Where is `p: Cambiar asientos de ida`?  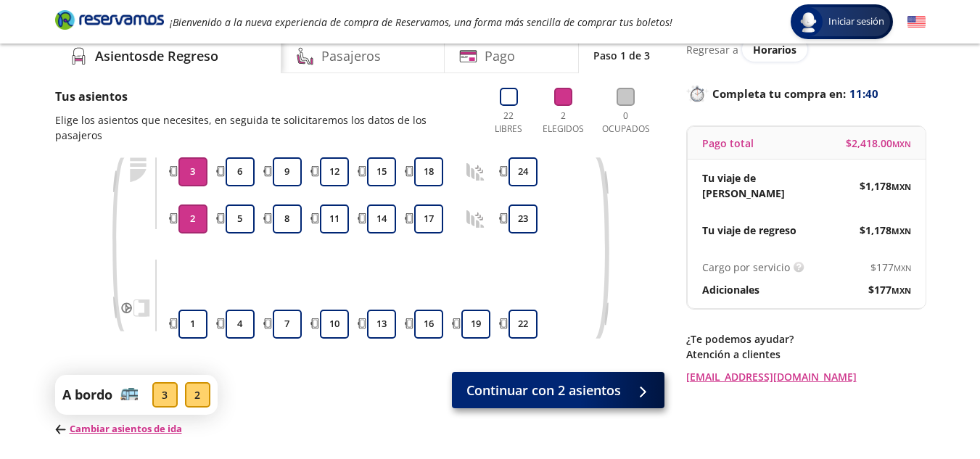 p: Cambiar asientos de ida is located at coordinates (136, 429).